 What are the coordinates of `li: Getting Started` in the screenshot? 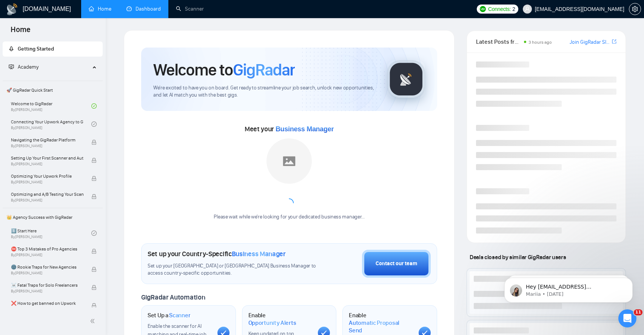 It's located at (53, 49).